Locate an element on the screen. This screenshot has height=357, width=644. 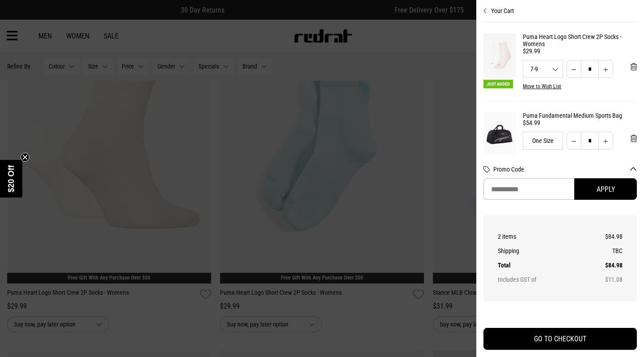
button: Apply is located at coordinates (606, 189).